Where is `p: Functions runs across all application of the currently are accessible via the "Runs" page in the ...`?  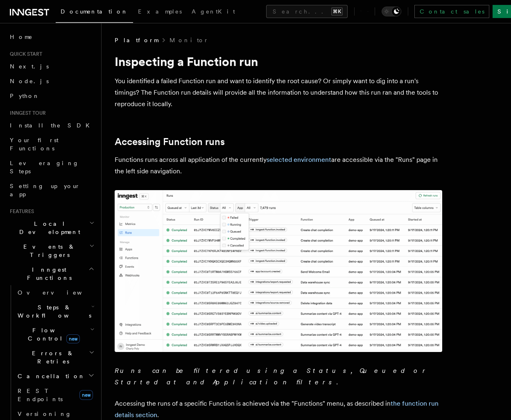
p: Functions runs across all application of the currently are accessible via the "Runs" page in the ... is located at coordinates (278, 166).